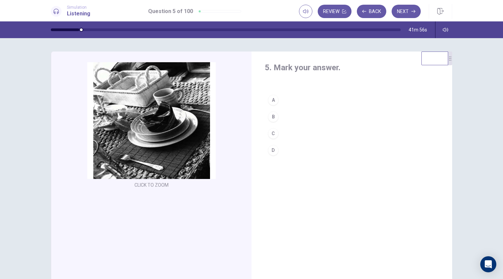  Describe the element at coordinates (273, 133) in the screenshot. I see `div: C` at that location.